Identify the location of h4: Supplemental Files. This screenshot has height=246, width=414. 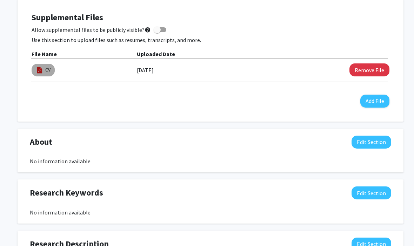
(210, 18).